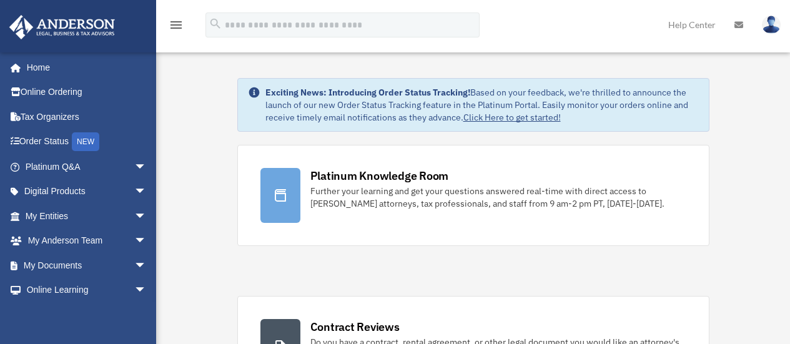  I want to click on a: Click Here to get started!, so click(512, 117).